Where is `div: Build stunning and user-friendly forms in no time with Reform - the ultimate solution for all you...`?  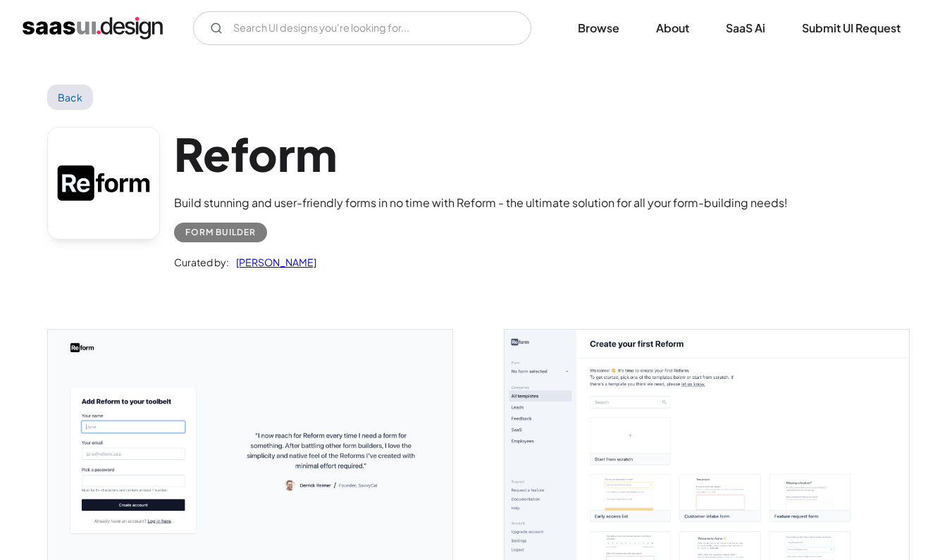
div: Build stunning and user-friendly forms in no time with Reform - the ultimate solution for all you... is located at coordinates (480, 203).